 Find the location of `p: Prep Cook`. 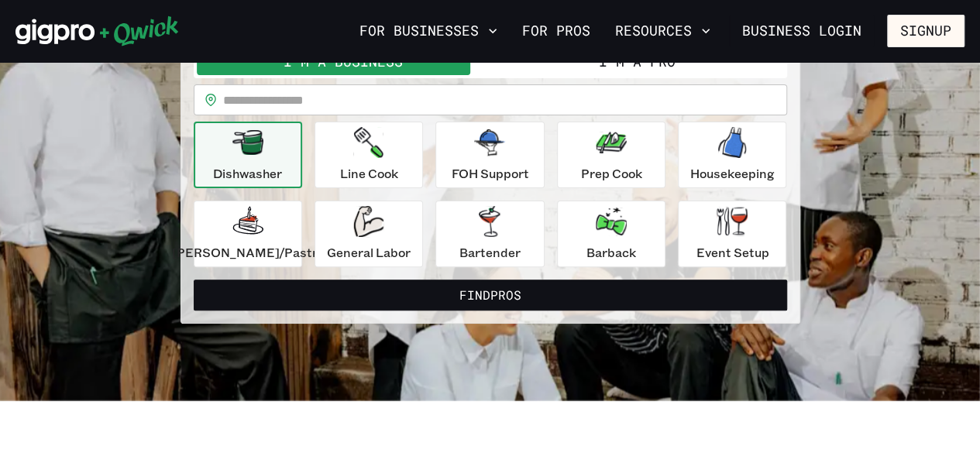

p: Prep Cook is located at coordinates (610, 174).